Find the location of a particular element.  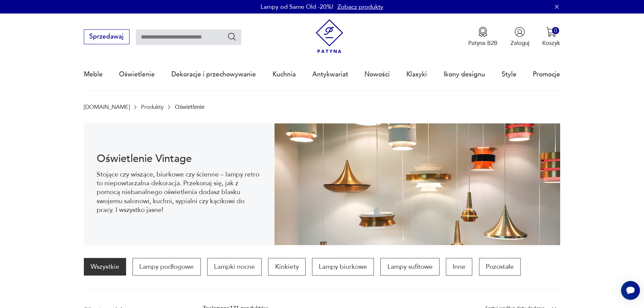

a: Ikona medaluPatyna B2B is located at coordinates (483, 37).